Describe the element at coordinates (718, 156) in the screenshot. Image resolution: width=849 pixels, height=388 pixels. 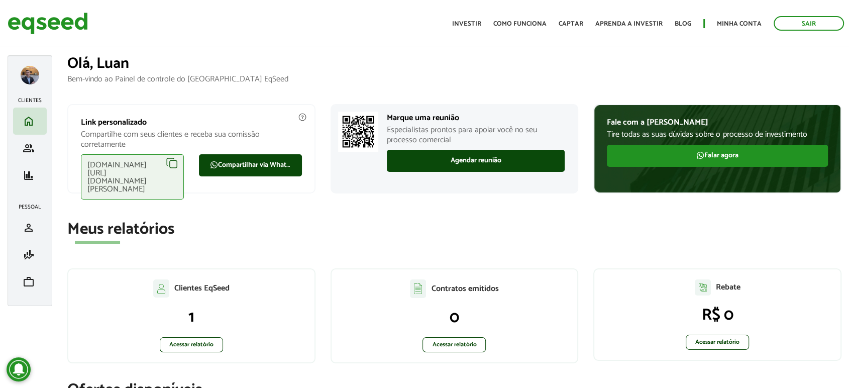
I see `a: Falar agora` at that location.